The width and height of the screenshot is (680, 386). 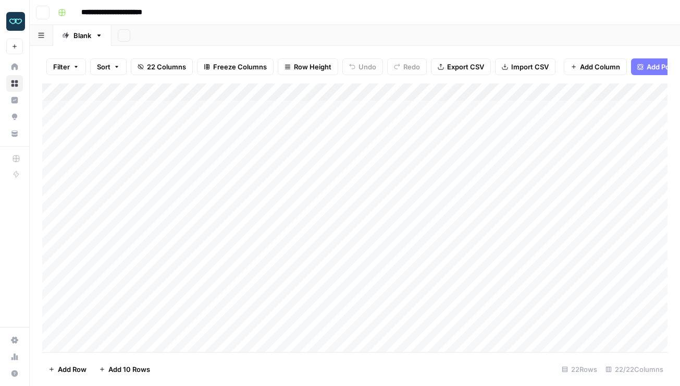 I want to click on a: Blank, so click(x=82, y=35).